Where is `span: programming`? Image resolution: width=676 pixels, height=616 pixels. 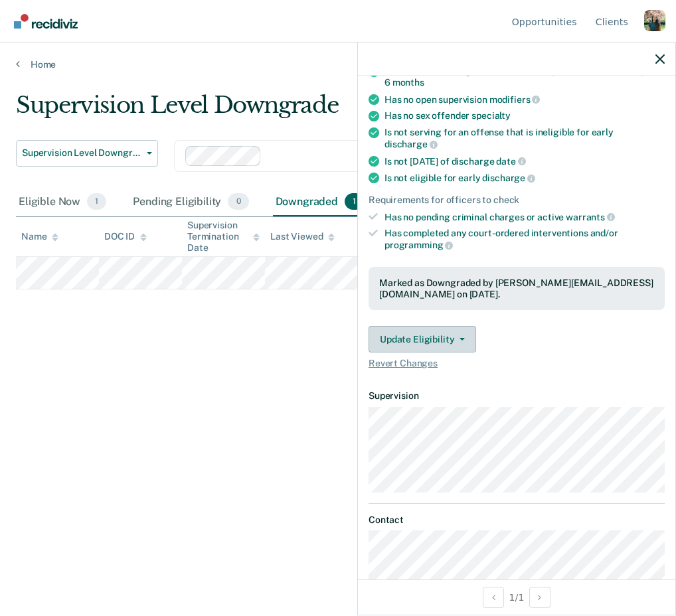
span: programming is located at coordinates (418, 245).